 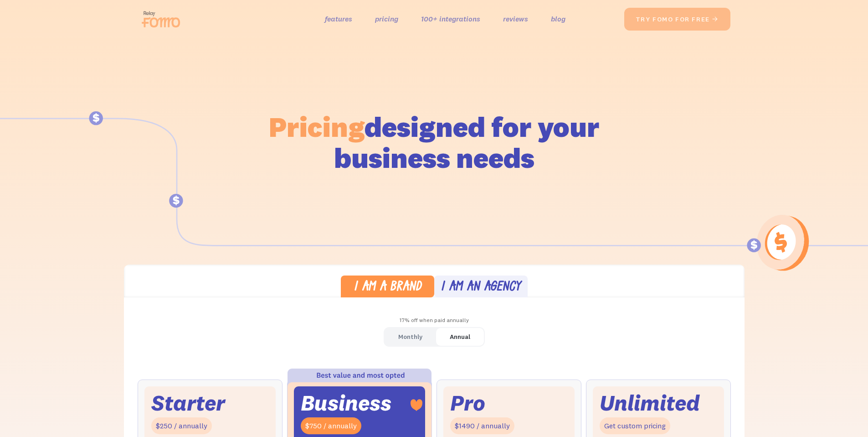 I want to click on div: Annual, so click(x=460, y=336).